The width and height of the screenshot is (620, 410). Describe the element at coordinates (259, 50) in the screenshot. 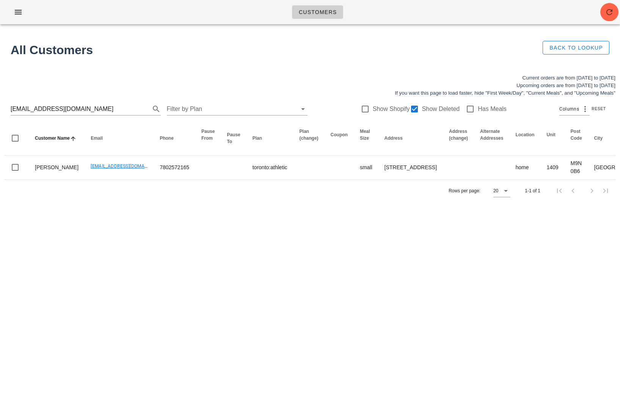

I see `h1: All Customers` at that location.